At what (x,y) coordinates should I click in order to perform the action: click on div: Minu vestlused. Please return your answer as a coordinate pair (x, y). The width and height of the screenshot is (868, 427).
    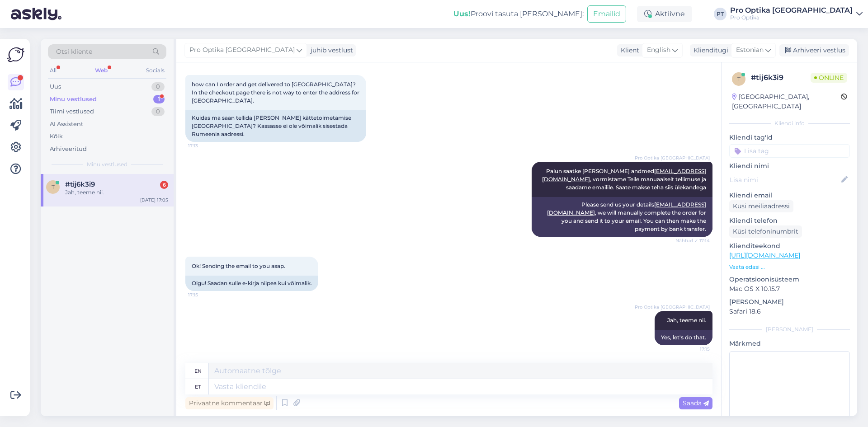
    Looking at the image, I should click on (73, 100).